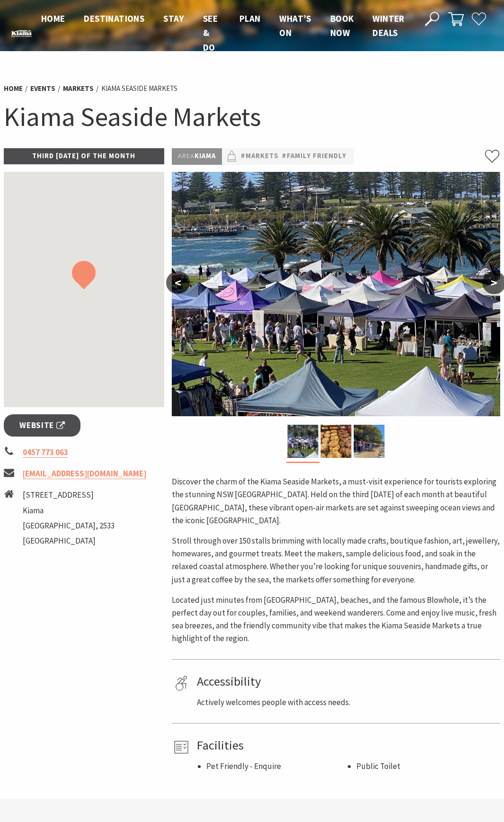 This screenshot has height=822, width=504. Describe the element at coordinates (295, 26) in the screenshot. I see `span: What’s On` at that location.